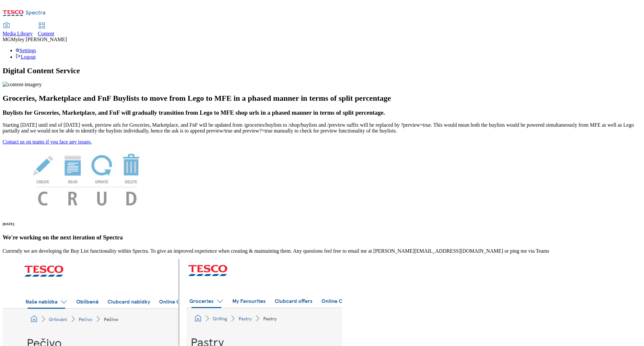 Image resolution: width=644 pixels, height=346 pixels. What do you see at coordinates (322, 113) in the screenshot?
I see `h3: Buylists for Groceries, Marketplace, and FnF will gradually transition from Lego to MFE shop urls...` at bounding box center [322, 113].